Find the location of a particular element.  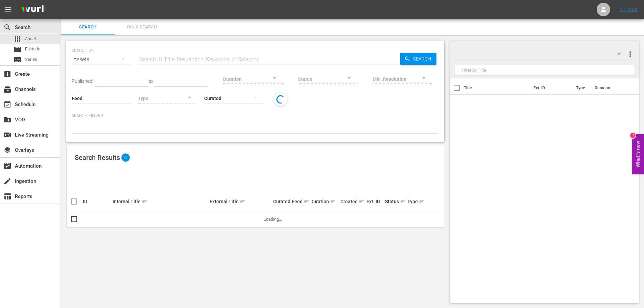

span: Ingestion is located at coordinates (8, 181).